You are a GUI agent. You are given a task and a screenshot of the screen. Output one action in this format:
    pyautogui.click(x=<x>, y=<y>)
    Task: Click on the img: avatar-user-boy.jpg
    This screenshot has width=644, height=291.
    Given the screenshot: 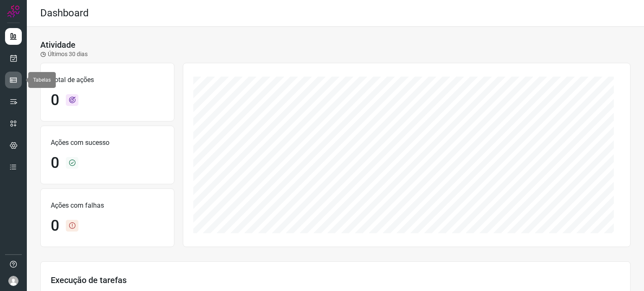 What is the action you would take?
    pyautogui.click(x=13, y=281)
    